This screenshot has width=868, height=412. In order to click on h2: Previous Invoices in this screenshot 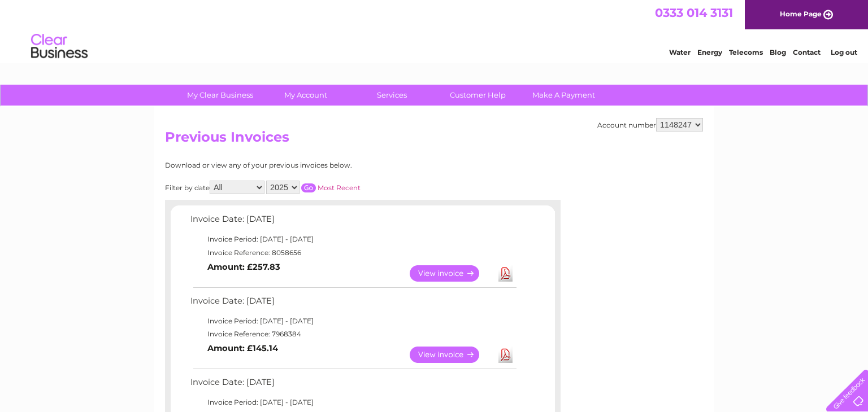, I will do `click(434, 140)`.